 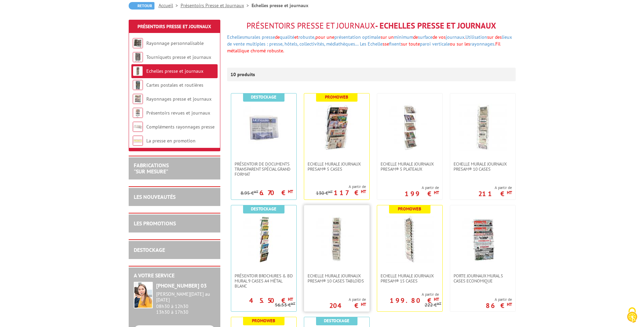 I want to click on img: Echelle murale journaux Presam® 5 plateaux, so click(x=410, y=127).